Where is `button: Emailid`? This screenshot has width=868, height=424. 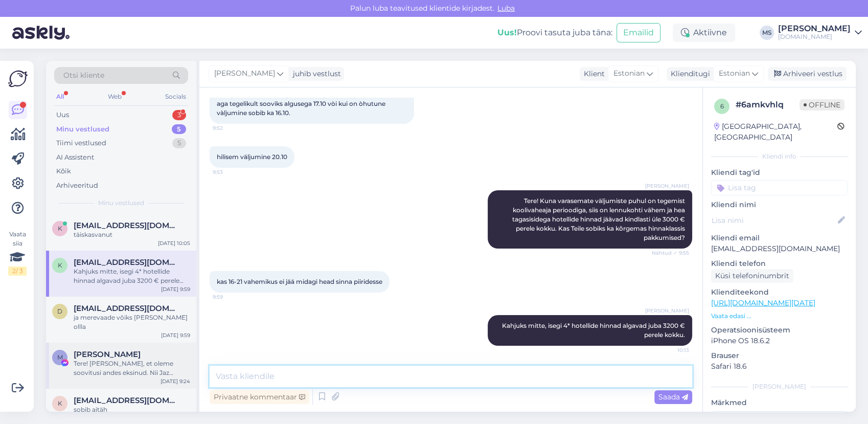
button: Emailid is located at coordinates (638, 33).